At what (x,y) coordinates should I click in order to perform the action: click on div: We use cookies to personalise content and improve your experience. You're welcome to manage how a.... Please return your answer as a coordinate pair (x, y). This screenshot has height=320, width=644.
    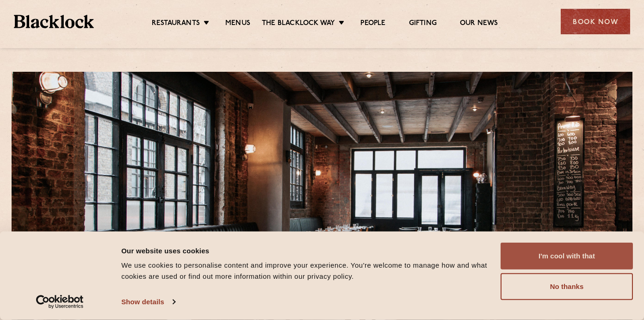
    Looking at the image, I should click on (306, 271).